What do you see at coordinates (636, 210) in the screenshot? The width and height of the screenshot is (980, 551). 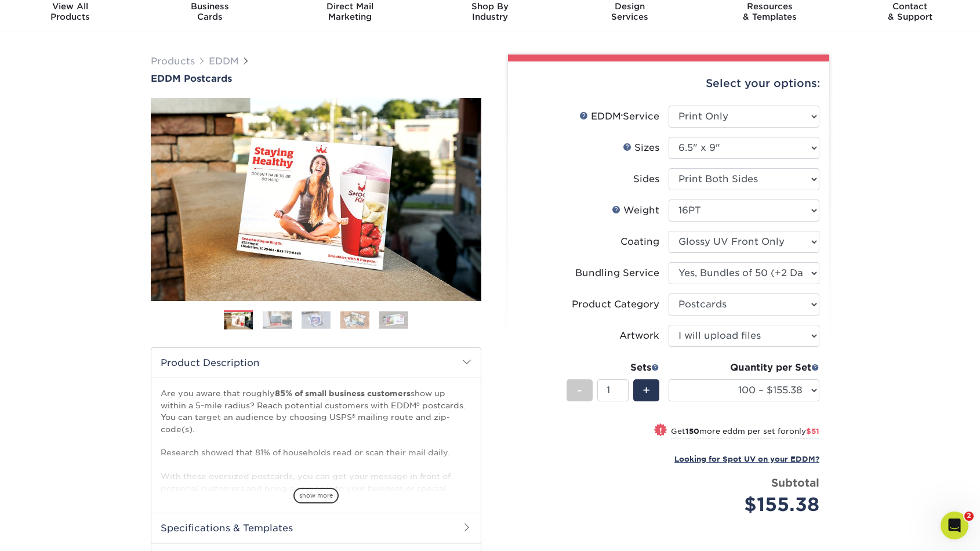 I see `div: Weight` at bounding box center [636, 210].